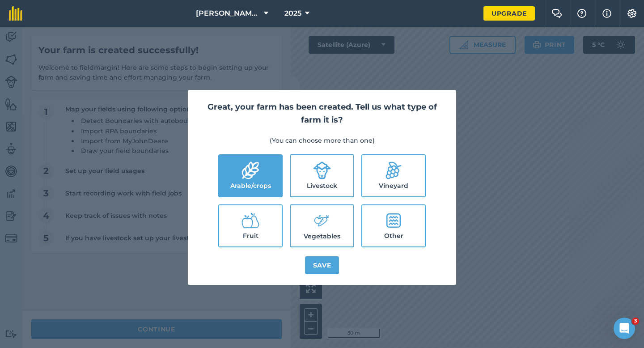 The image size is (644, 348). What do you see at coordinates (251, 226) in the screenshot?
I see `label: Fruit` at bounding box center [251, 226].